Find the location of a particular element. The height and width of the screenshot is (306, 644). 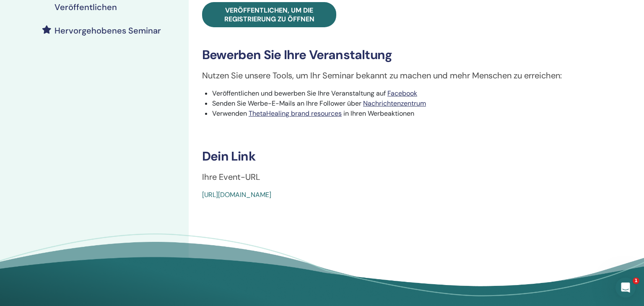

a: Veröffentlichen, um die Registrierung zu öffnen is located at coordinates (269, 15).